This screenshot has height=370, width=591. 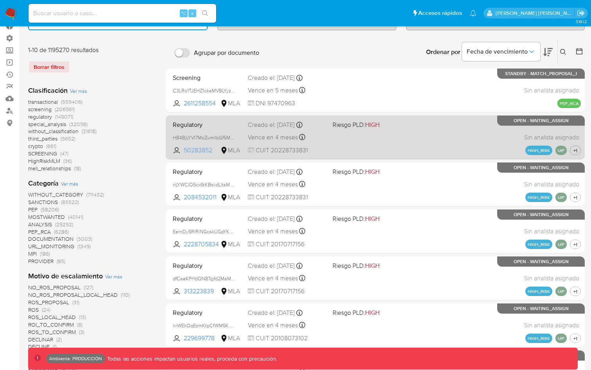 What do you see at coordinates (581, 13) in the screenshot?
I see `a: Salir` at bounding box center [581, 13].